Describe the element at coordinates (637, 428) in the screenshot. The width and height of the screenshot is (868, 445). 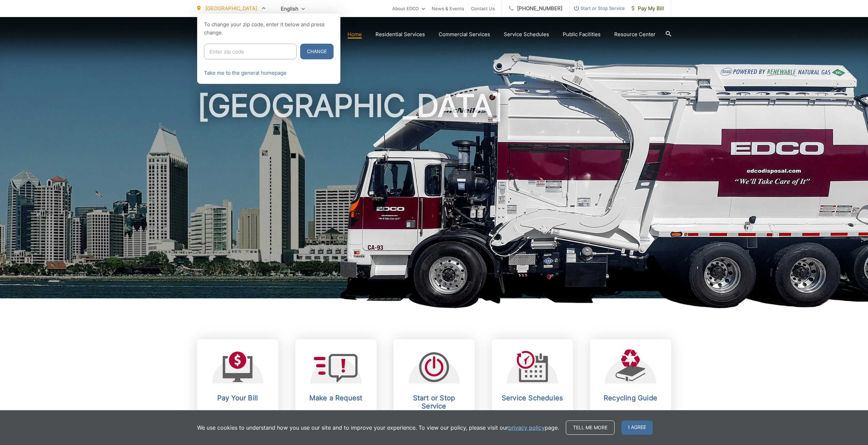
I see `span: I agree` at that location.